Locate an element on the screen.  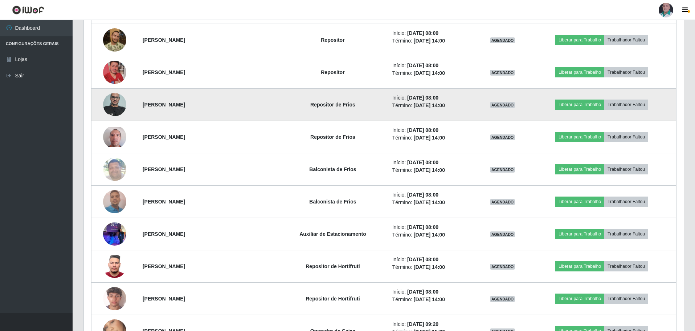
img: 1757350005231.jpeg is located at coordinates (115, 233).